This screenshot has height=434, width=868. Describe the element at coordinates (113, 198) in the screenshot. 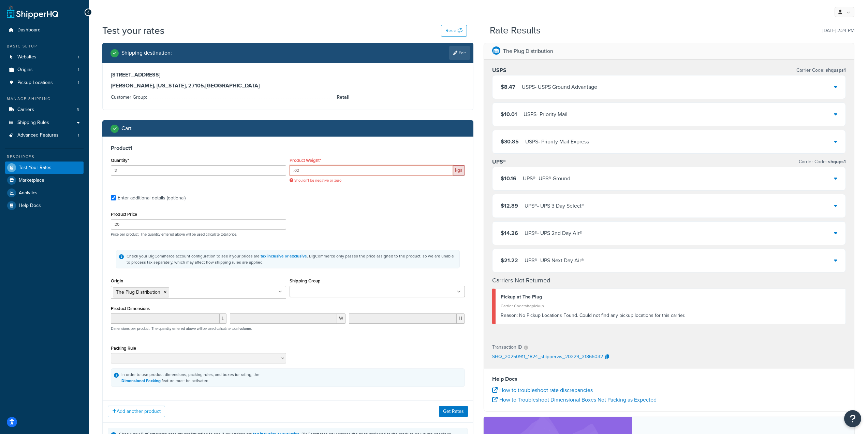

I see `input: Enter additional details (optional)` at that location.